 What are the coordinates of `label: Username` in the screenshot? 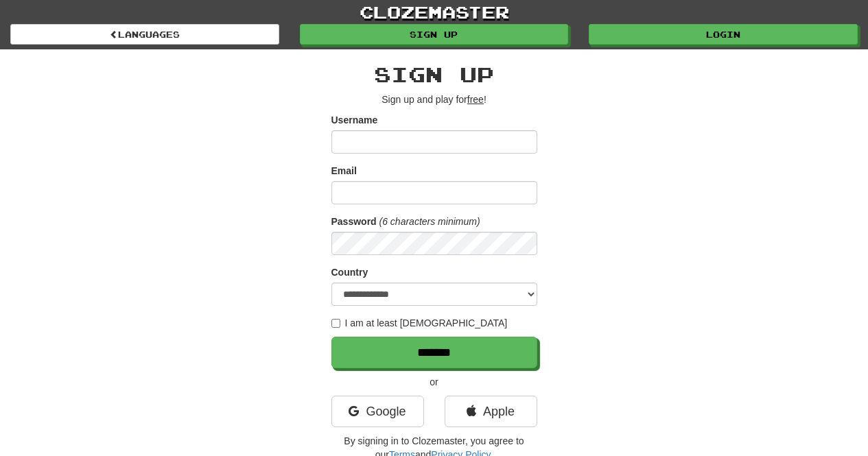 It's located at (355, 120).